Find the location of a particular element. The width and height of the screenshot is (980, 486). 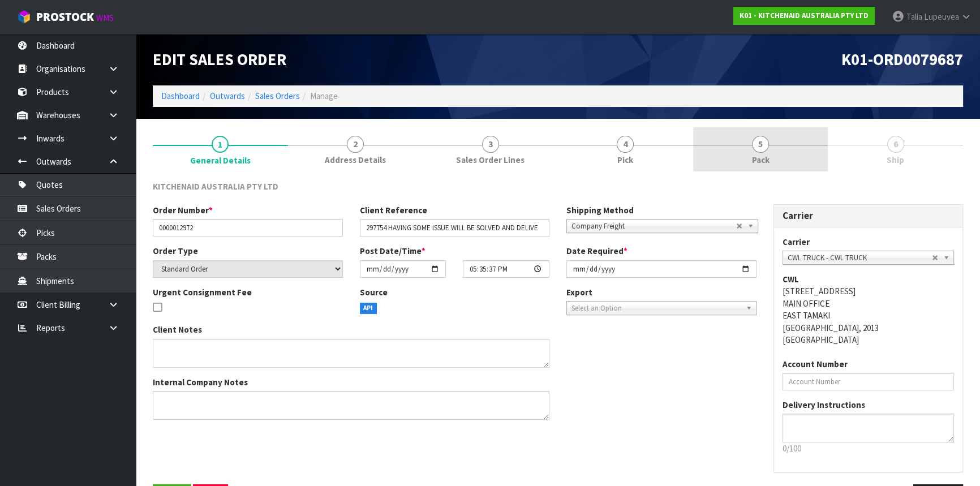

span: General Details is located at coordinates (220, 160).